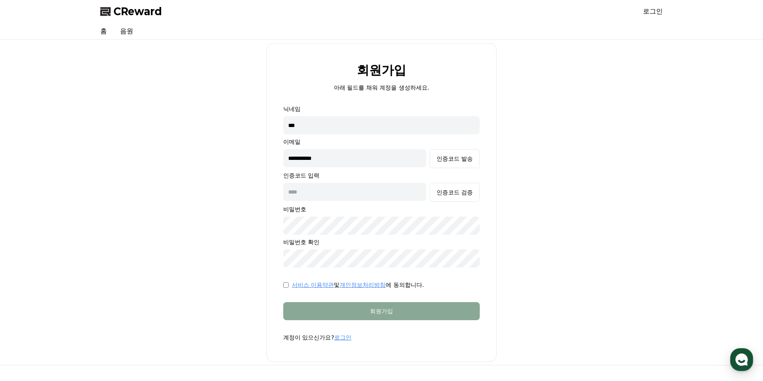 Image resolution: width=763 pixels, height=381 pixels. Describe the element at coordinates (382, 311) in the screenshot. I see `div: 회원가입` at that location.